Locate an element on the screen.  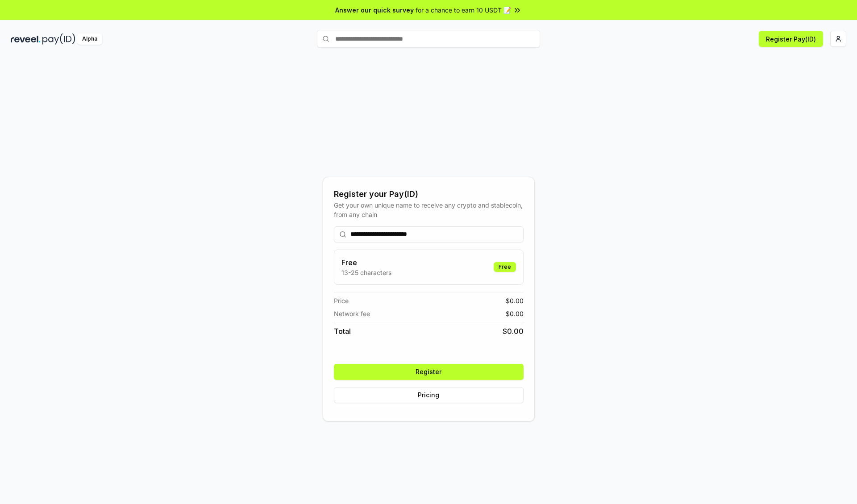
button: Pricing is located at coordinates (429, 395).